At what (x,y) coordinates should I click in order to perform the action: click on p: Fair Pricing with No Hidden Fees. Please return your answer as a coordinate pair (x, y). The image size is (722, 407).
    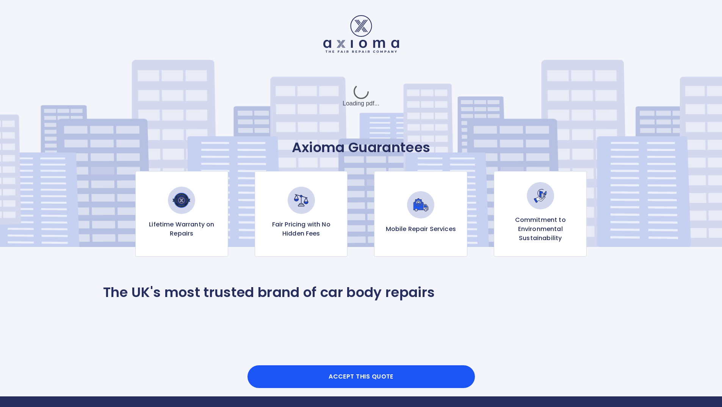
    Looking at the image, I should click on (301, 229).